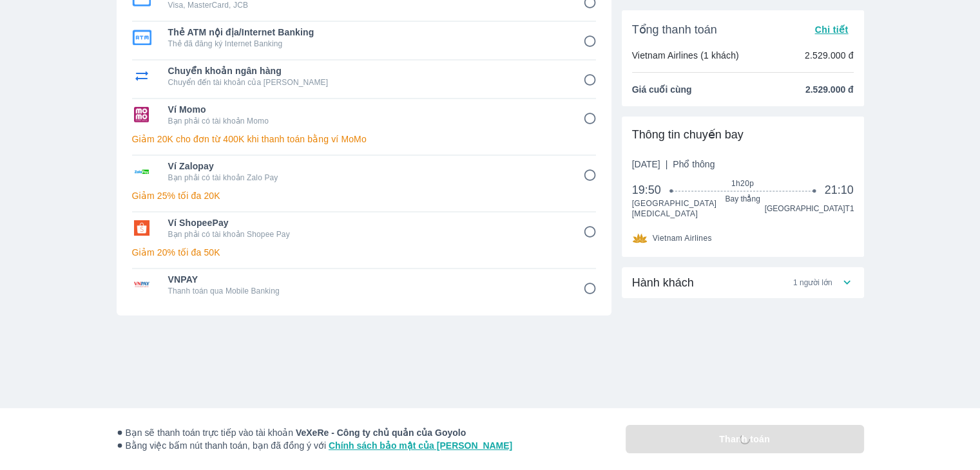 The width and height of the screenshot is (980, 470). Describe the element at coordinates (367, 279) in the screenshot. I see `span: VNPAY` at that location.